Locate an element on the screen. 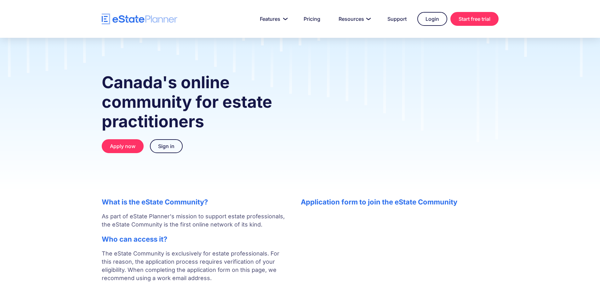  a: Features is located at coordinates (272, 19).